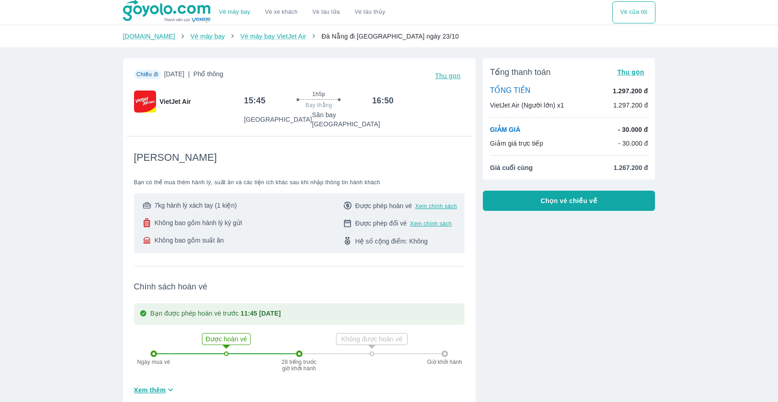 The width and height of the screenshot is (778, 402). I want to click on button: Chọn vé chiều về, so click(569, 201).